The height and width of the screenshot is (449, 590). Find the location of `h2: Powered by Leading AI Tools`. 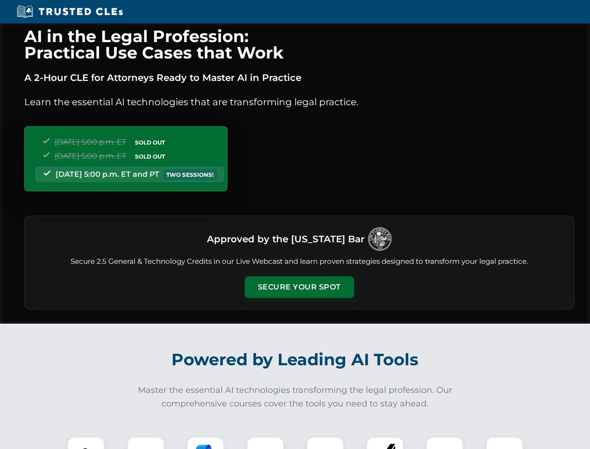

h2: Powered by Leading AI Tools is located at coordinates (295, 359).